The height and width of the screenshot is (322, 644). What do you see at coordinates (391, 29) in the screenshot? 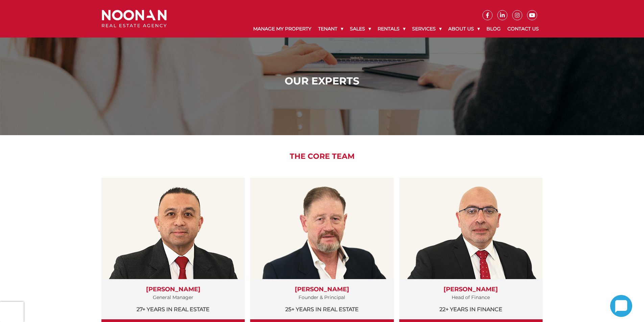
I see `a: Rentals` at bounding box center [391, 29].